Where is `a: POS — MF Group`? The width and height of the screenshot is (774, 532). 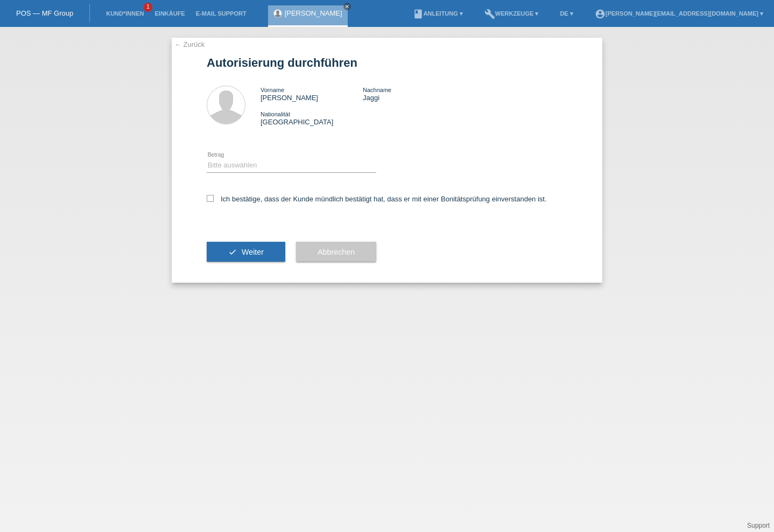 a: POS — MF Group is located at coordinates (45, 13).